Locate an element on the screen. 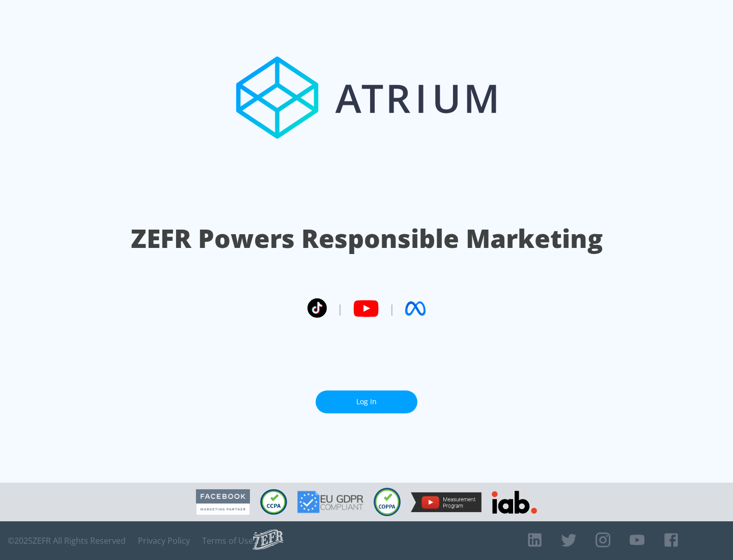  img: Facebook Marketing Partner is located at coordinates (223, 502).